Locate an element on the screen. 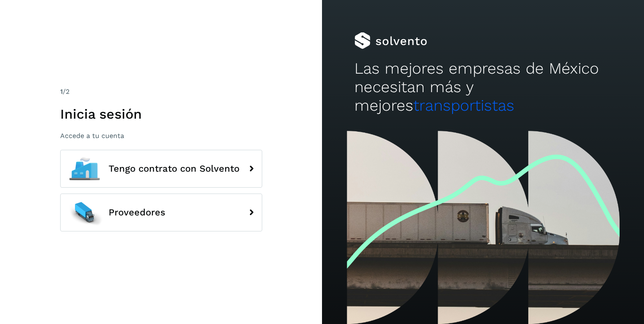 The image size is (644, 324). button: Proveedores is located at coordinates (161, 213).